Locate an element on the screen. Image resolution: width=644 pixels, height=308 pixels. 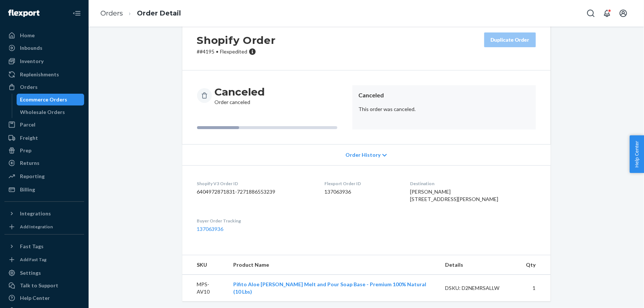
div: Wholesale Orders is located at coordinates (43, 112).